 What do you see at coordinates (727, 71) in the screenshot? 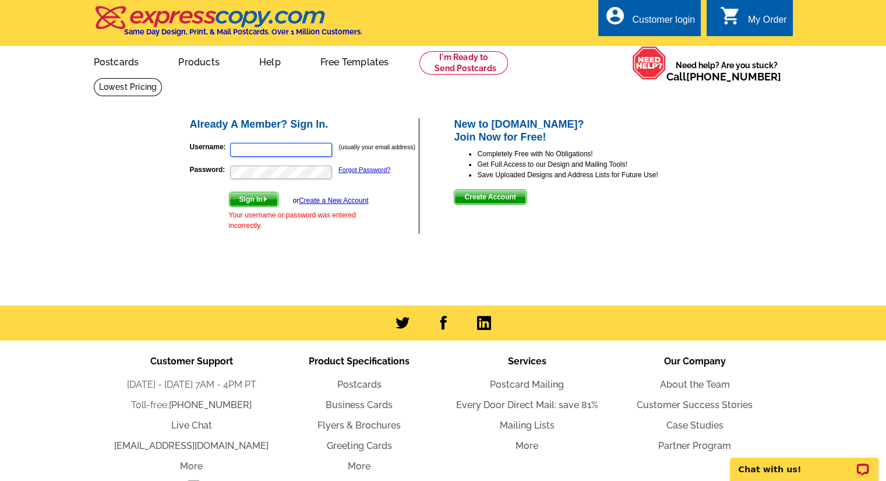
I see `span: Need help? Are you stuck?` at bounding box center [727, 71].